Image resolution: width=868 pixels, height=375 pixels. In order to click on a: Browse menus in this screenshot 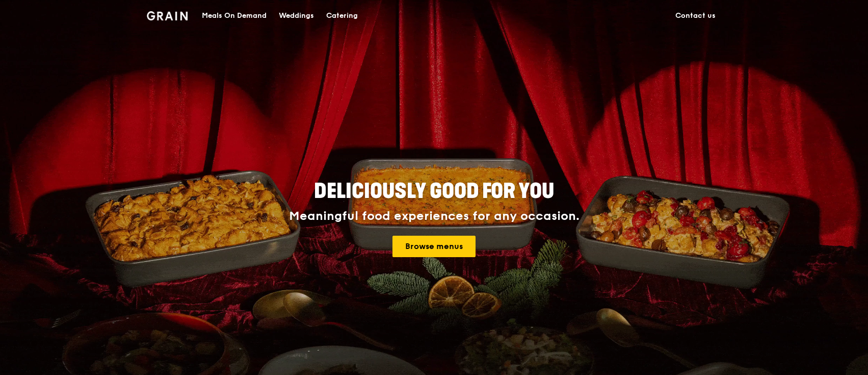, I will do `click(434, 246)`.